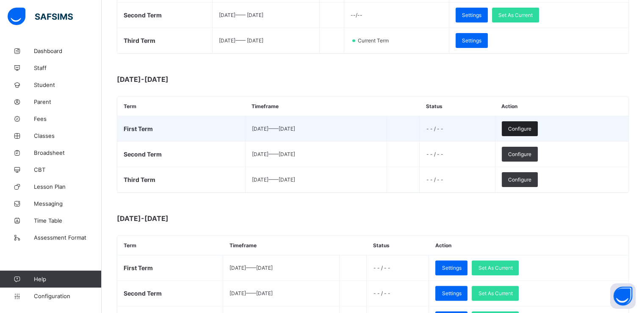  Describe the element at coordinates (67, 153) in the screenshot. I see `span: Broadsheet` at that location.